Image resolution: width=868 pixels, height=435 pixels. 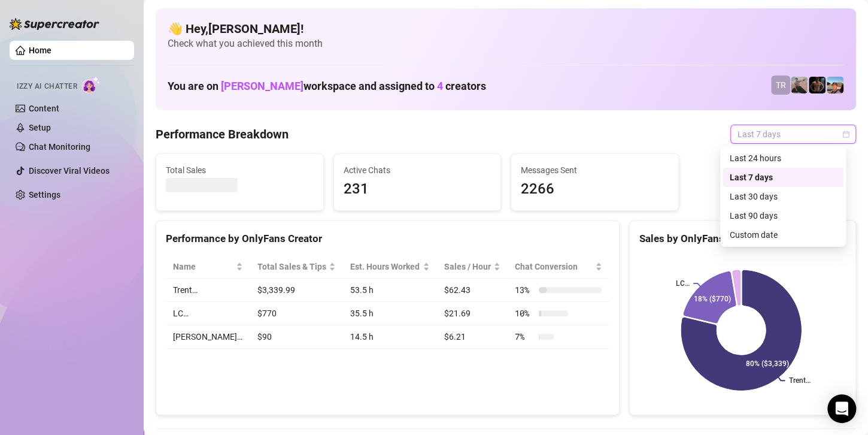 I want to click on span: Sales / Hour, so click(x=467, y=267).